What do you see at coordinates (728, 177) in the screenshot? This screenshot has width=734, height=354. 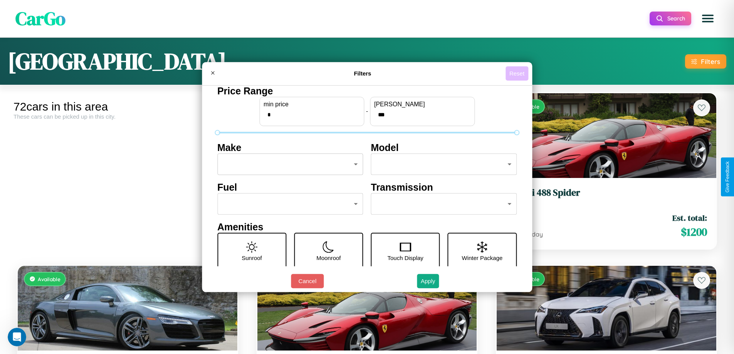 I see `div: Give Feedback` at bounding box center [728, 177].